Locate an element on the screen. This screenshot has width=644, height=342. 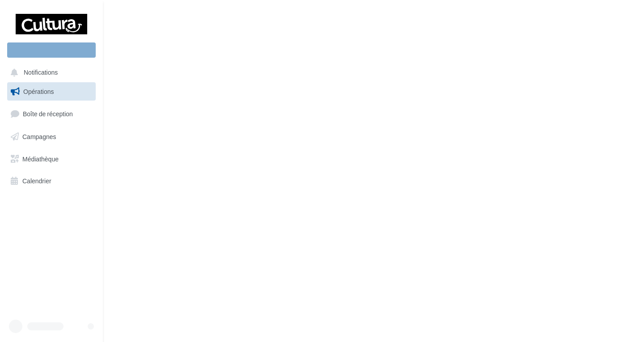
a: Campagnes is located at coordinates (51, 137).